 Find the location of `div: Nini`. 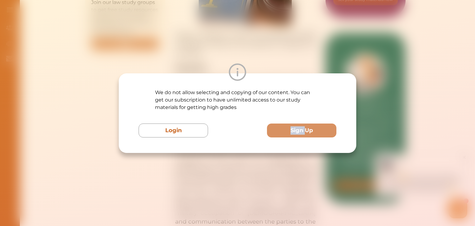

div: Nini is located at coordinates (73, 13).